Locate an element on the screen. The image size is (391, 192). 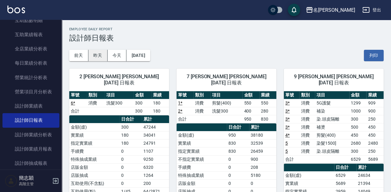
td: 6320 is located at coordinates (155, 167).